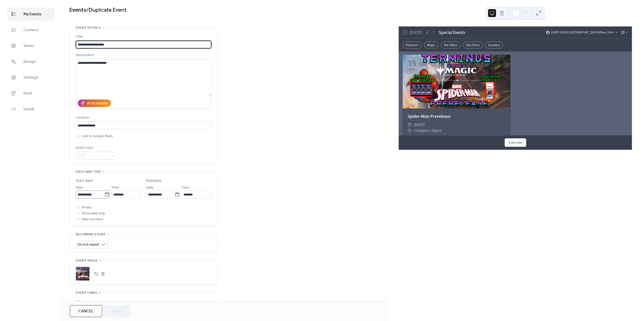 This screenshot has width=644, height=321. I want to click on div: 15, so click(412, 63).